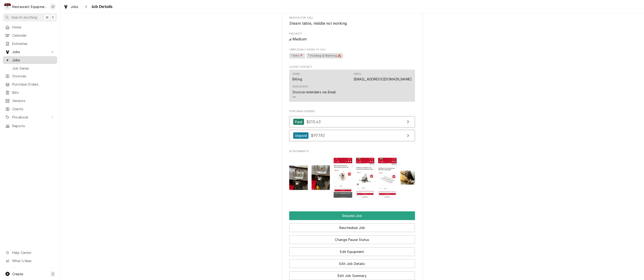 This screenshot has width=644, height=280. Describe the element at coordinates (352, 50) in the screenshot. I see `span: Labels` at that location.